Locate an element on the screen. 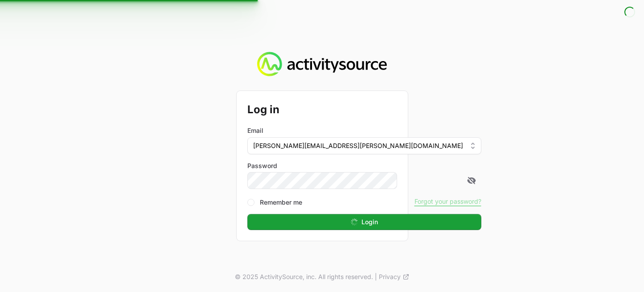  label: Remember me is located at coordinates (281, 202).